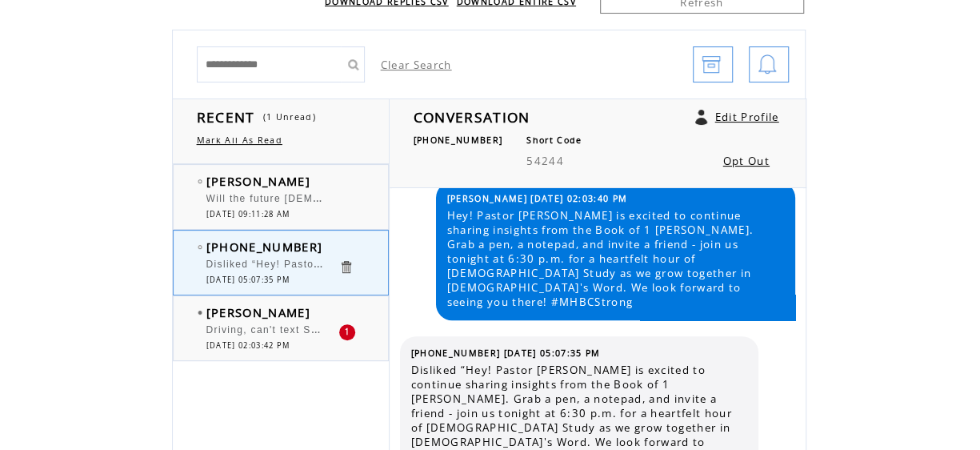 The image size is (980, 450). Describe the element at coordinates (553, 140) in the screenshot. I see `span: Short Code` at that location.